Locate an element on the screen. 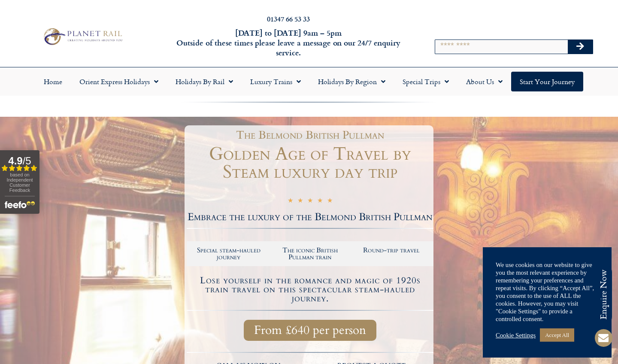  a: From £640 per person is located at coordinates (310, 331).